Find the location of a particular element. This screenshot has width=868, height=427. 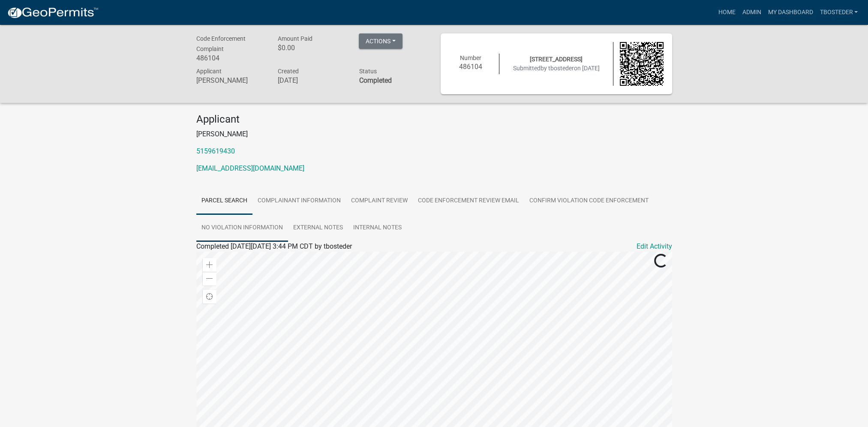

div: Find my location is located at coordinates (210, 297).